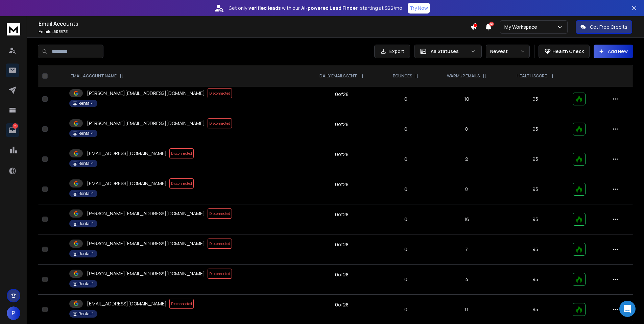 This screenshot has height=324, width=644. I want to click on span: P, so click(14, 313).